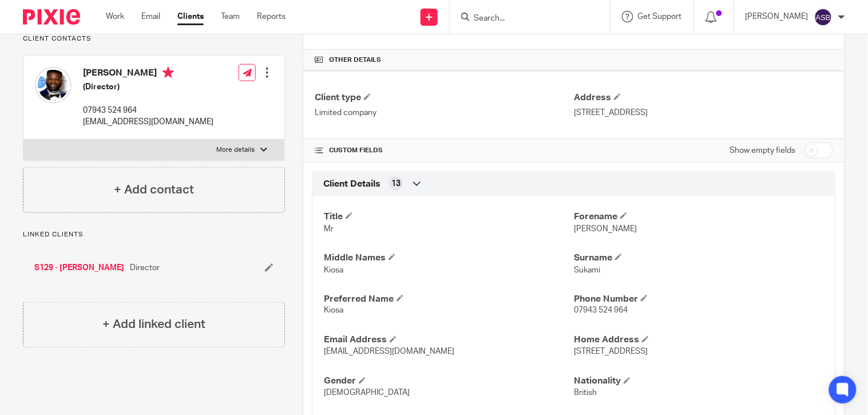  Describe the element at coordinates (449, 299) in the screenshot. I see `h4: Preferred Name` at that location.